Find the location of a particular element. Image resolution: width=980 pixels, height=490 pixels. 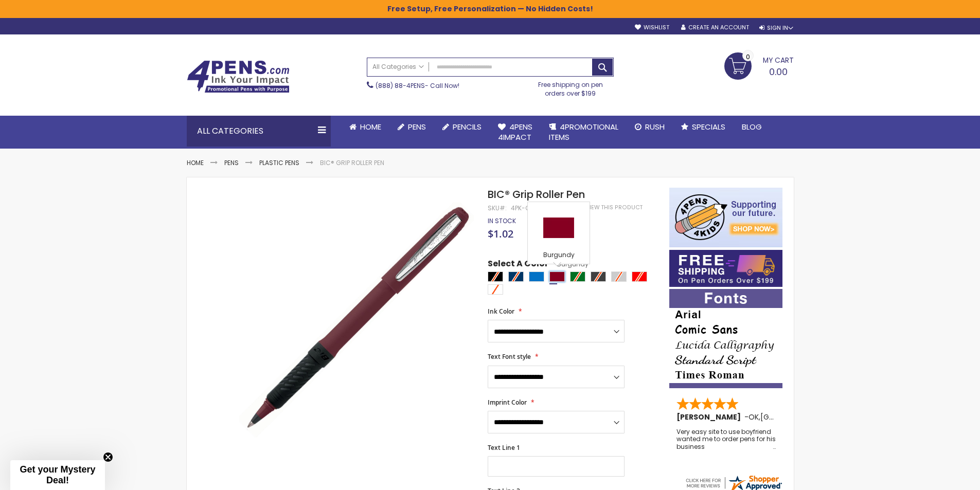

strong: SKU is located at coordinates (497, 208).